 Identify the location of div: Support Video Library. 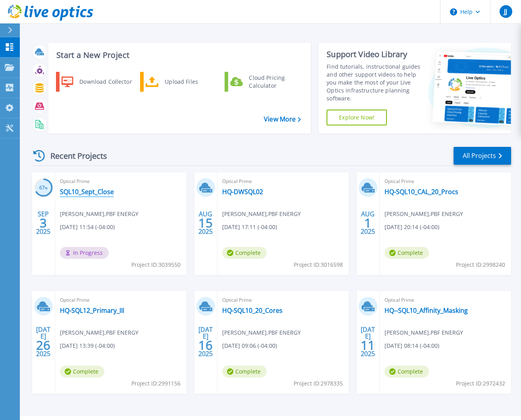
(375, 54).